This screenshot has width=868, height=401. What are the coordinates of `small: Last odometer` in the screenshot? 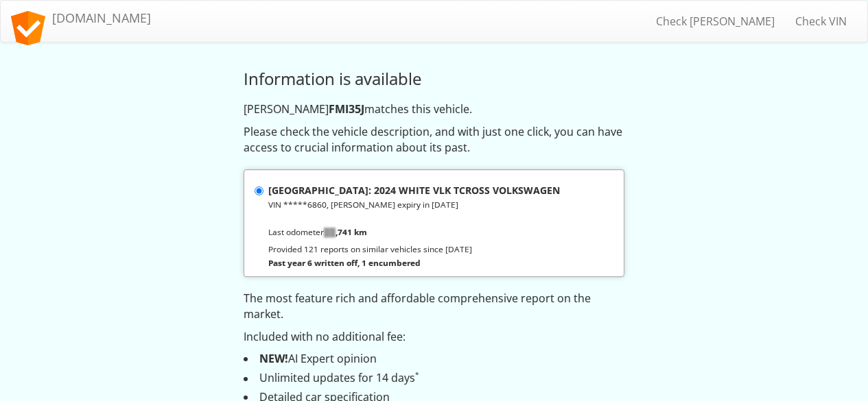 It's located at (317, 231).